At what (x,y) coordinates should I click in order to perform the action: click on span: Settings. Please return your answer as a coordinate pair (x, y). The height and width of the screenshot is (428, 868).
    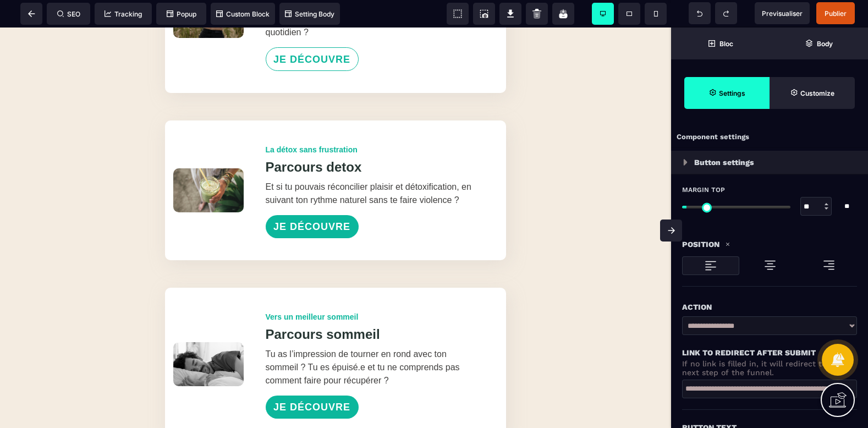
    Looking at the image, I should click on (727, 93).